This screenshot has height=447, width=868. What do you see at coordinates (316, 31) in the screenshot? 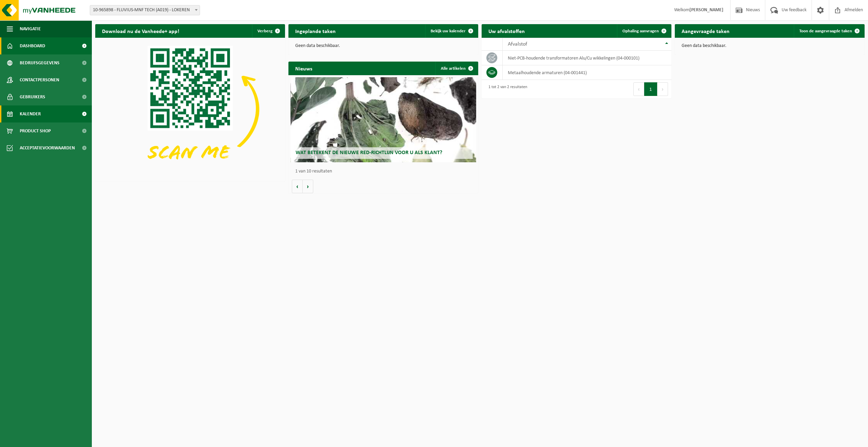
I see `h2: Ingeplande taken` at bounding box center [316, 31].